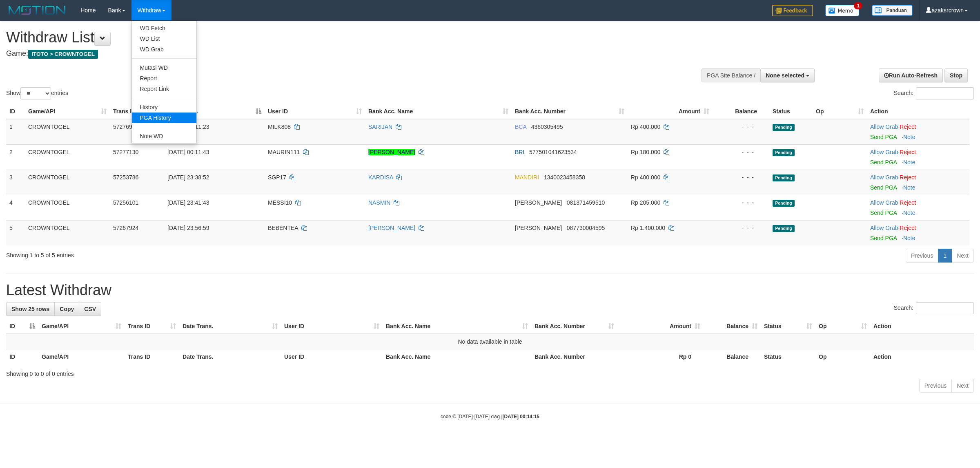 This screenshot has width=980, height=468. I want to click on th: Status: activate to sort column ascending, so click(788, 327).